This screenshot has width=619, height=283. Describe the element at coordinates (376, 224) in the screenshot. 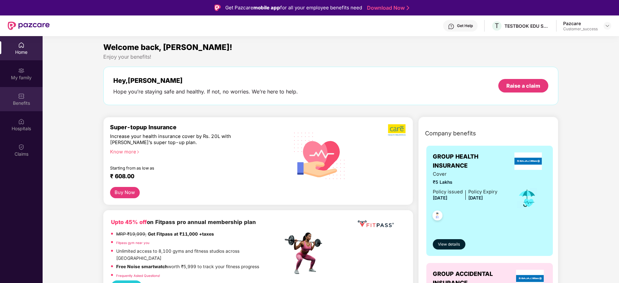

I see `img: fppp.png` at that location.